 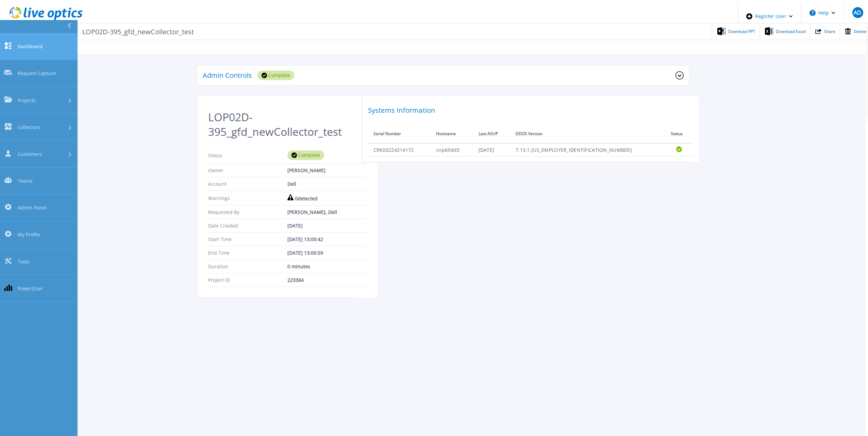 What do you see at coordinates (452, 150) in the screenshot?
I see `td: cnp69dd3` at bounding box center [452, 150].